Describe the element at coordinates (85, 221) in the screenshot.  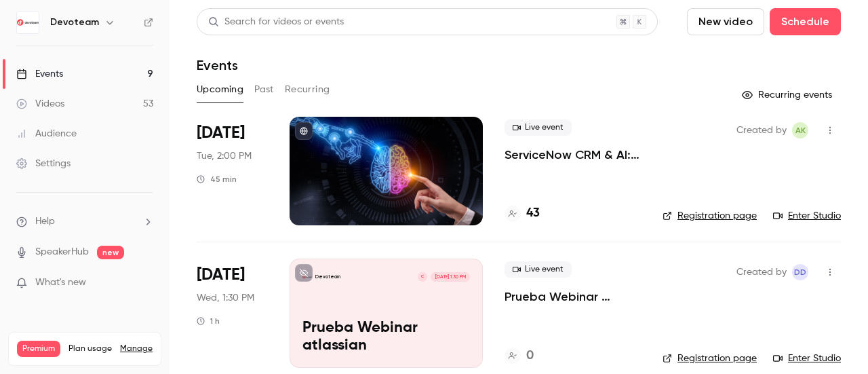
I see `li: help-dropdown-opener` at that location.